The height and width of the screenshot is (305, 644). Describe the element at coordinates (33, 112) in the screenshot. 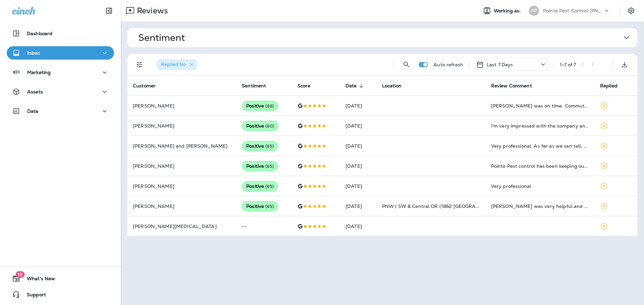

I see `p: Data` at that location.